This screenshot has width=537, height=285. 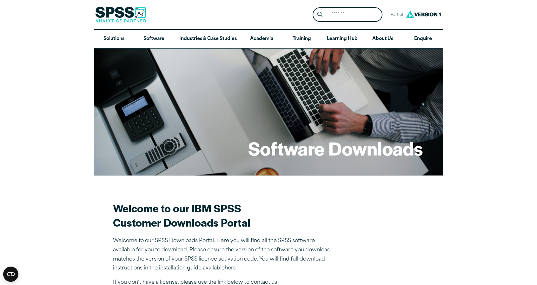 I want to click on img: Version1 Logo, so click(x=423, y=14).